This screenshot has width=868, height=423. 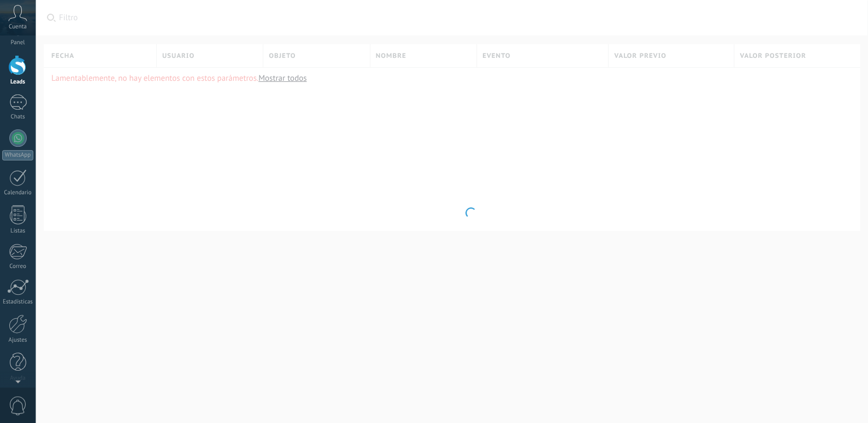 I want to click on div: Panel, so click(x=18, y=43).